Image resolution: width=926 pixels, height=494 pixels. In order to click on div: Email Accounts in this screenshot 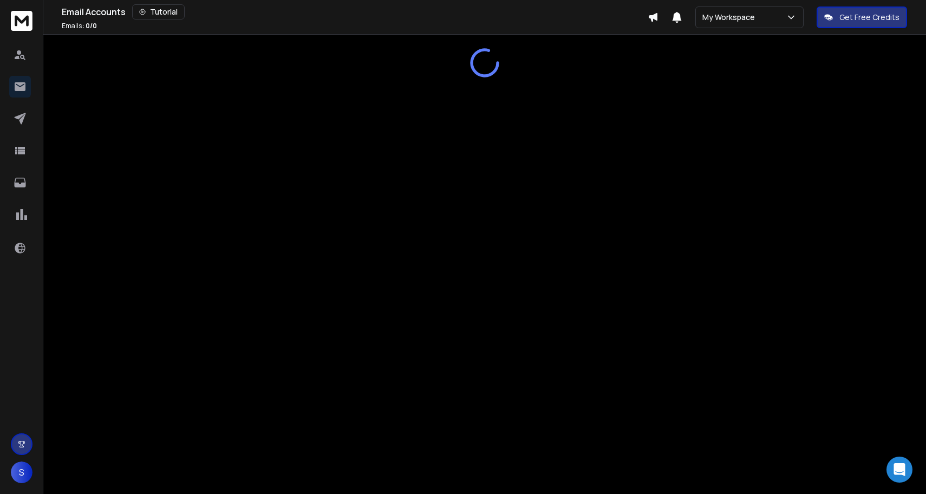, I will do `click(355, 12)`.